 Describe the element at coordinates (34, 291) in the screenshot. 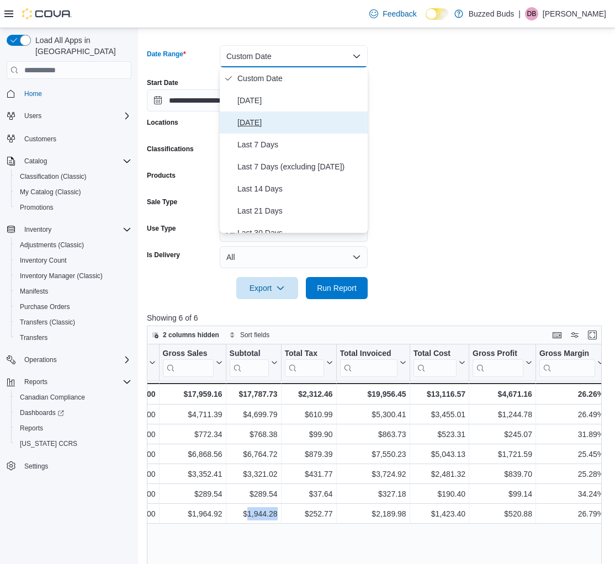

I see `a: Manifests` at that location.